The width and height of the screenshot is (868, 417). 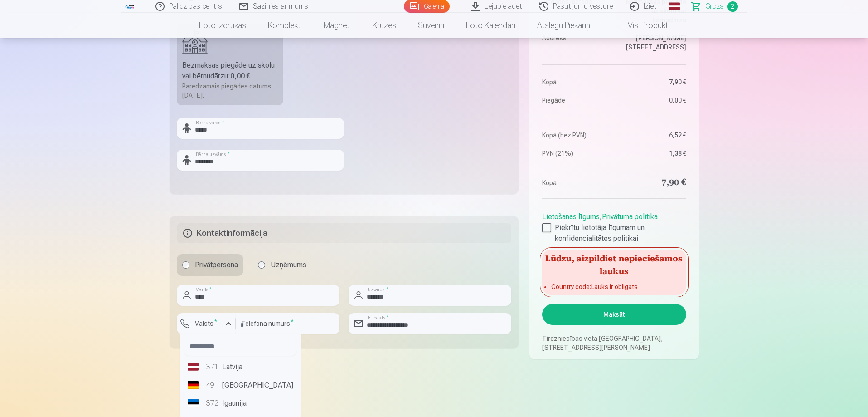 I want to click on a: Visi produkti, so click(x=642, y=25).